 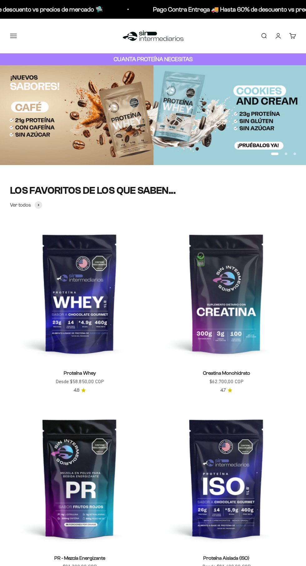 What do you see at coordinates (226, 478) in the screenshot?
I see `img: Proteína Aislada (ISO)` at bounding box center [226, 478].